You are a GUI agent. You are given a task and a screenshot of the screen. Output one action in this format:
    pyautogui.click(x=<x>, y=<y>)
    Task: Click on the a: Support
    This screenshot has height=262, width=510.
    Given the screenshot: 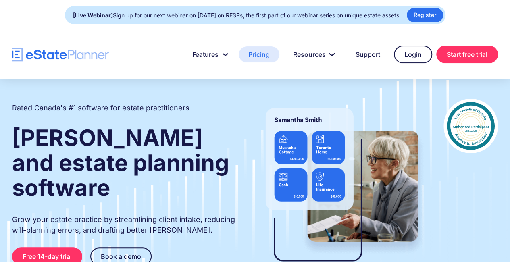 What is the action you would take?
    pyautogui.click(x=368, y=54)
    